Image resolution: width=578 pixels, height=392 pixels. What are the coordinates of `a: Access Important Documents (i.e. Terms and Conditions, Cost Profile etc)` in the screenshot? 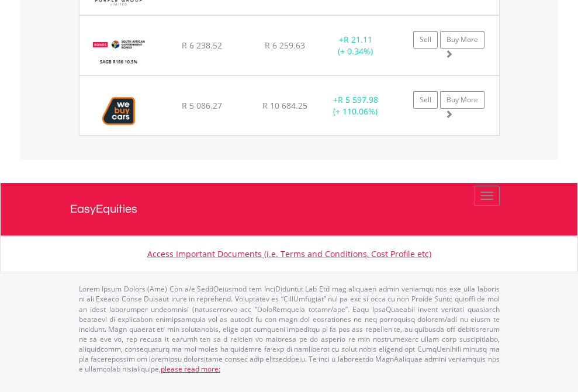 It's located at (289, 254).